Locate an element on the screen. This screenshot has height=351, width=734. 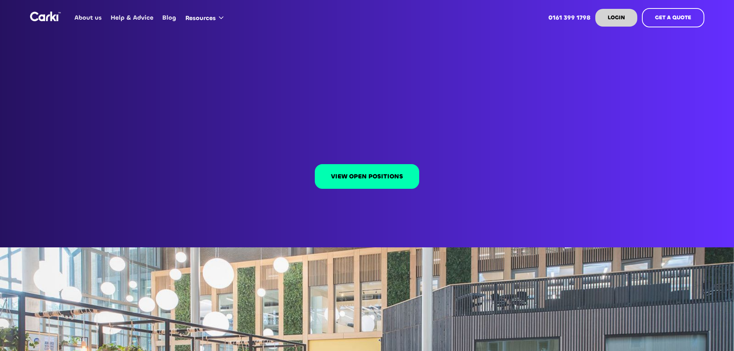
strong: GET A QUOTE is located at coordinates (673, 17).